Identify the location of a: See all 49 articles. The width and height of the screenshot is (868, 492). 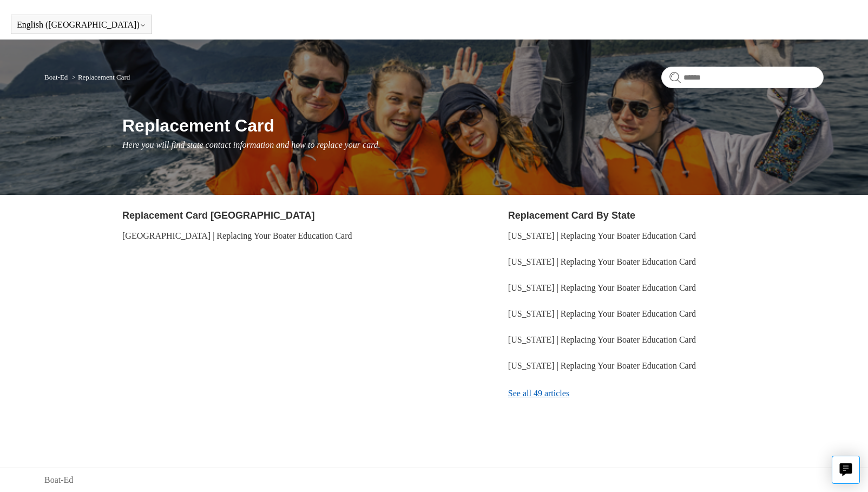
(665, 394).